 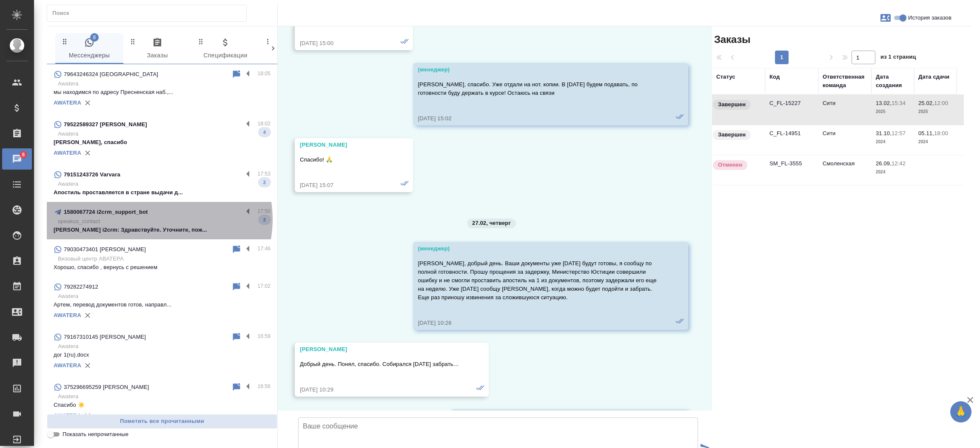 What do you see at coordinates (263, 336) in the screenshot?
I see `p: 16:59` at bounding box center [263, 336].